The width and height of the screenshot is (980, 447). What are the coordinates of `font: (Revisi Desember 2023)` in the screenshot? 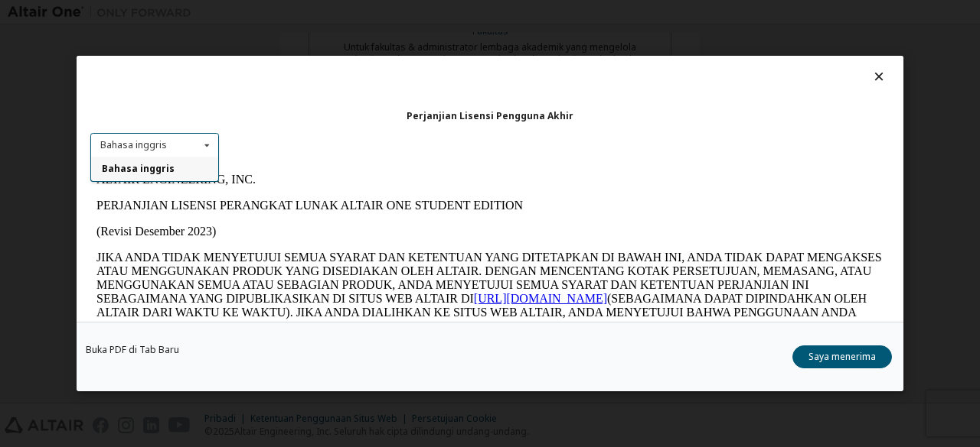 It's located at (66, 65).